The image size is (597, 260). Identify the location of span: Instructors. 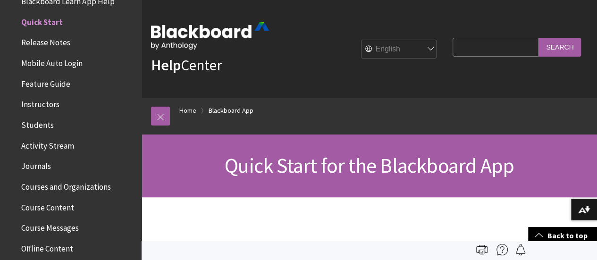
(40, 103).